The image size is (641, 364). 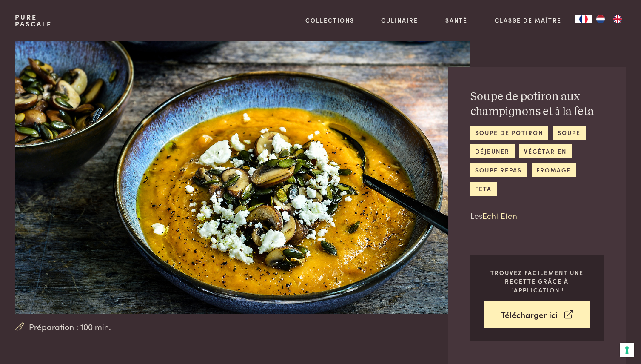 I want to click on a: Echt Eten, so click(x=500, y=215).